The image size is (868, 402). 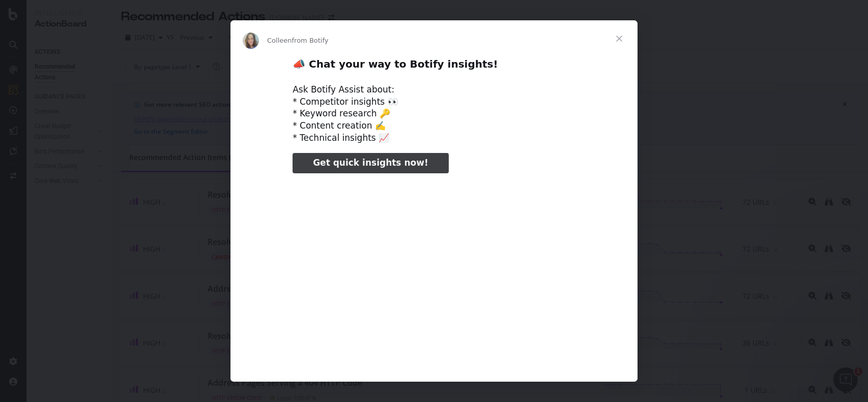 I want to click on div: Ask Botify Assist about: * Competitor insights 👀 * Keyword research 🔑 * Content creation ✍️ * Tec..., so click(x=434, y=114).